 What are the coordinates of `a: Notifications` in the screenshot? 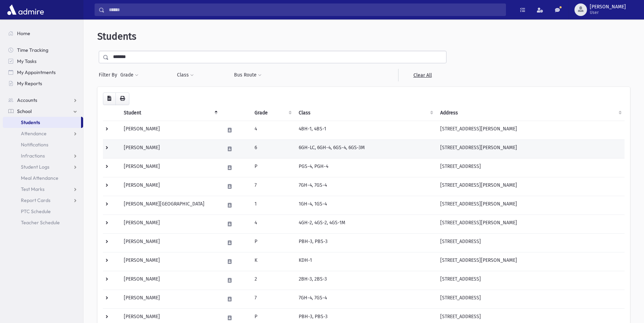 It's located at (43, 145).